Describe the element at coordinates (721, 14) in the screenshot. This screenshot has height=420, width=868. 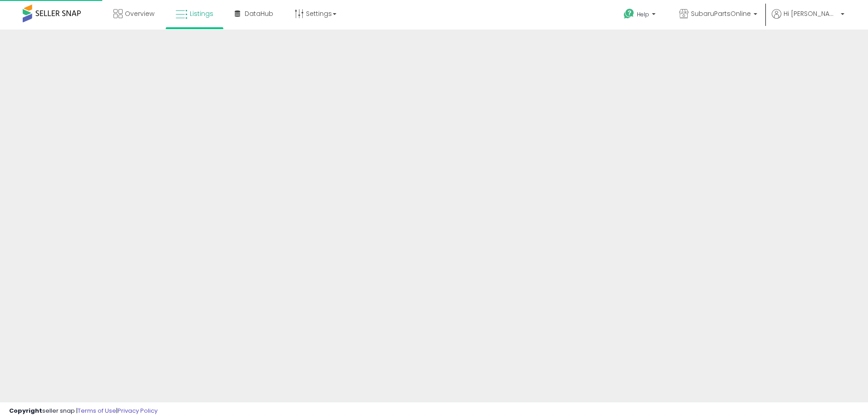
I see `span: SubaruPartsOnline` at that location.